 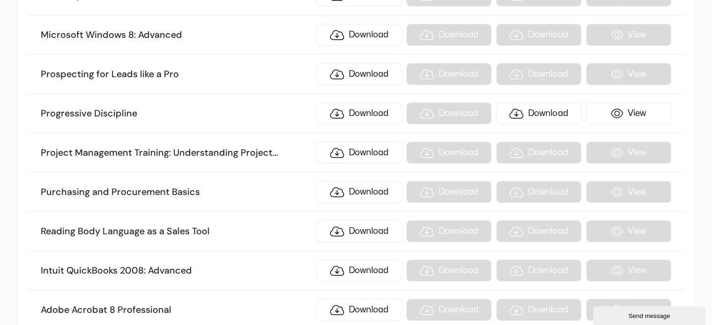 What do you see at coordinates (176, 114) in the screenshot?
I see `h3: Progressive Discipline` at bounding box center [176, 114].